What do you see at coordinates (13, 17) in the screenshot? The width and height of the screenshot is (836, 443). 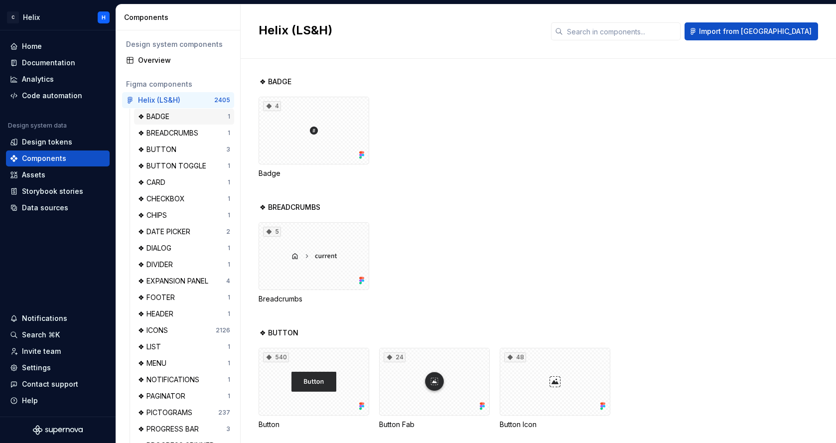 I see `div: C` at bounding box center [13, 17].